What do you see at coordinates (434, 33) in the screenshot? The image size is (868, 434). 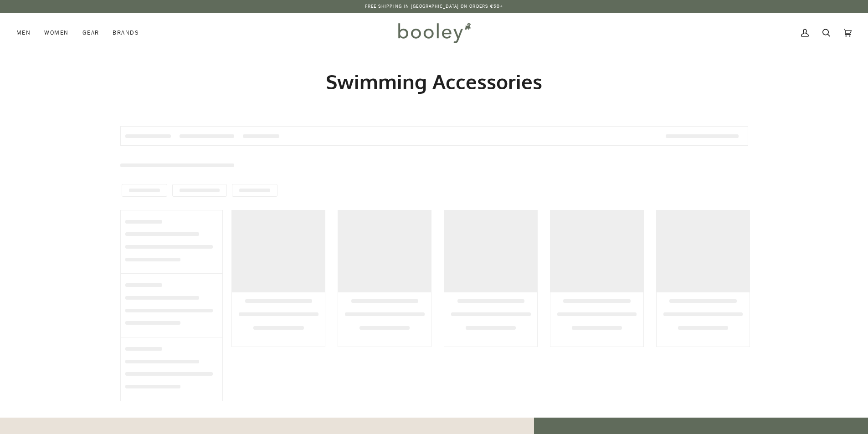 I see `img: Booley` at bounding box center [434, 33].